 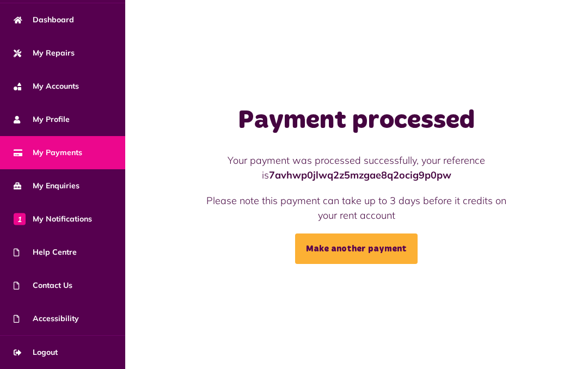 I want to click on span: Accessibility, so click(x=47, y=318).